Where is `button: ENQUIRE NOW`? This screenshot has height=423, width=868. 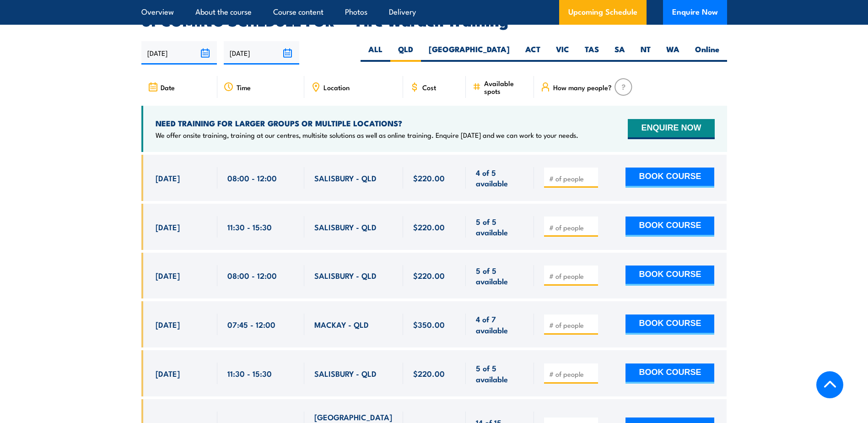
button: ENQUIRE NOW is located at coordinates (671, 129).